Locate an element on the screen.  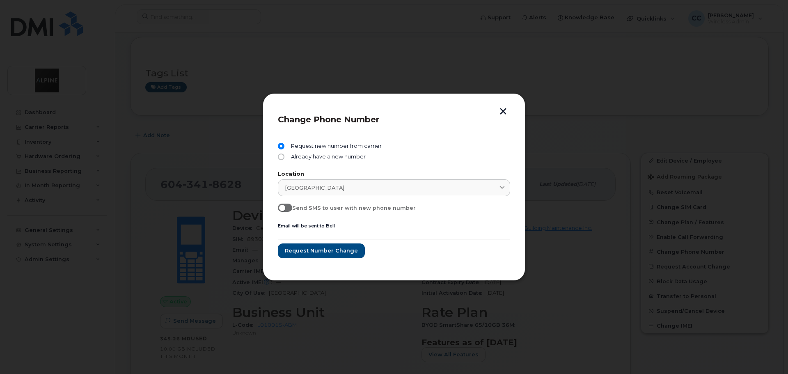
span: Already have a new number is located at coordinates (327, 157).